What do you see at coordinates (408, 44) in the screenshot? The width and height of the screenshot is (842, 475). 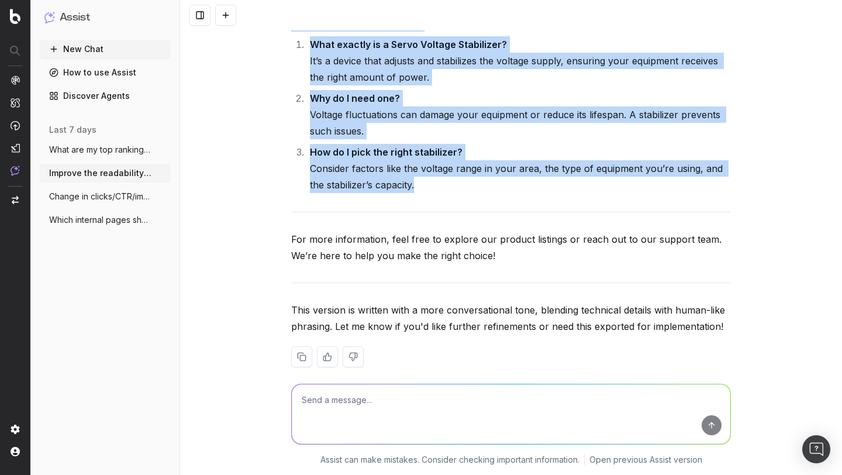 I see `strong: What exactly is a Servo Voltage Stabilizer?` at bounding box center [408, 44].